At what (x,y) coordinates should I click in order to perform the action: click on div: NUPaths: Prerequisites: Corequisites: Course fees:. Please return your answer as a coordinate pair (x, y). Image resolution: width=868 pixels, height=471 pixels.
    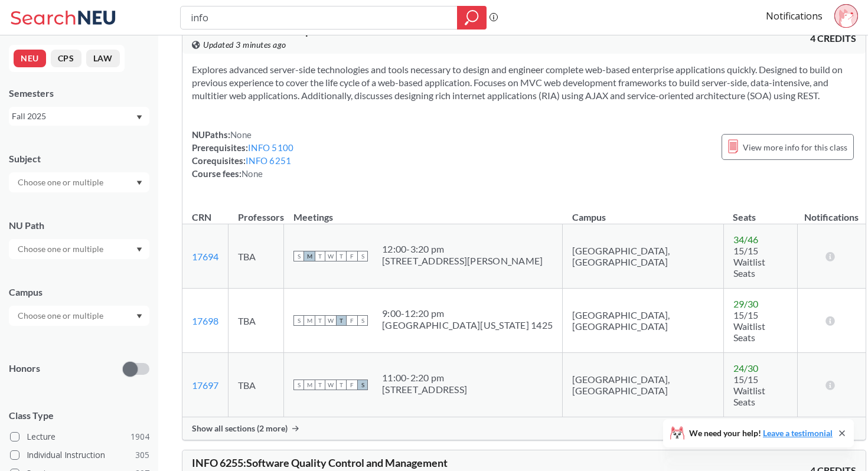
    Looking at the image, I should click on (243, 154).